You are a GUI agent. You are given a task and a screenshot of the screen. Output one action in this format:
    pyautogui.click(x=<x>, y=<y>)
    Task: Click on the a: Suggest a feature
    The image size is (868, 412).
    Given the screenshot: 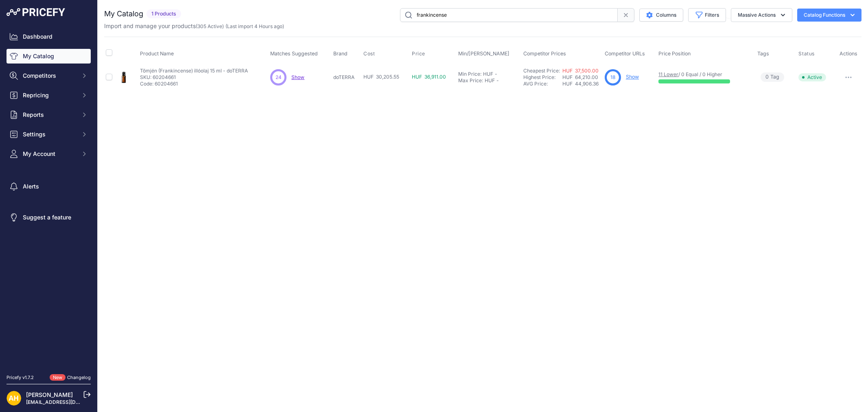 What is the action you would take?
    pyautogui.click(x=49, y=217)
    